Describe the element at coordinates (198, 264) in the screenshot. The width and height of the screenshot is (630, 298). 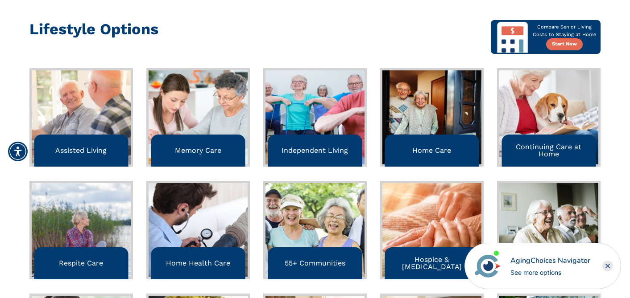
I see `p: Home Health Care` at that location.